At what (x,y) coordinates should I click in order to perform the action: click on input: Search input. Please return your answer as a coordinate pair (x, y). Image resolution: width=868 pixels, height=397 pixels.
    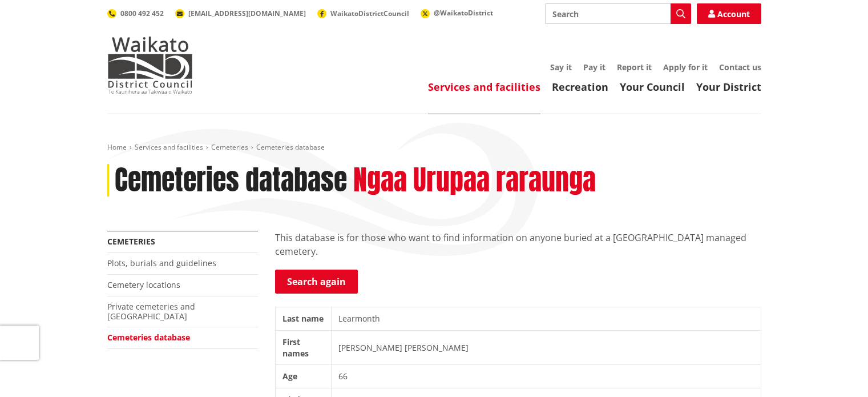
    Looking at the image, I should click on (618, 13).